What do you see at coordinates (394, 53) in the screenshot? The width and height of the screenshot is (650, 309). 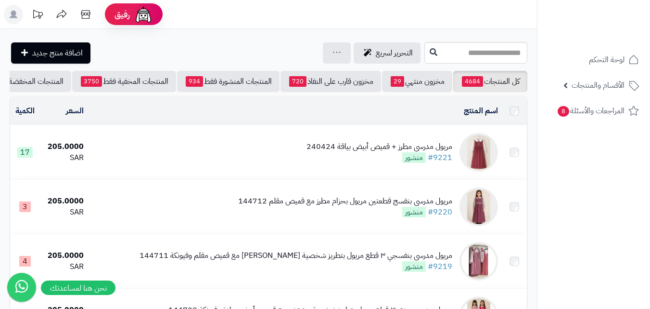 I see `span: التحرير لسريع` at bounding box center [394, 53].